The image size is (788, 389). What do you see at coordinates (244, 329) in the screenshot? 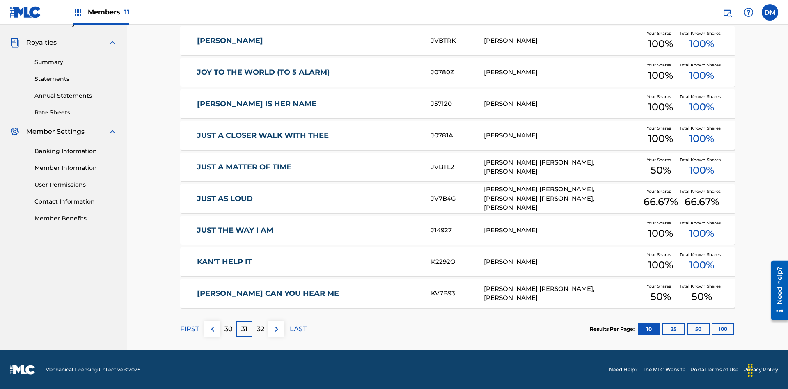
I see `p: 31` at bounding box center [244, 329].